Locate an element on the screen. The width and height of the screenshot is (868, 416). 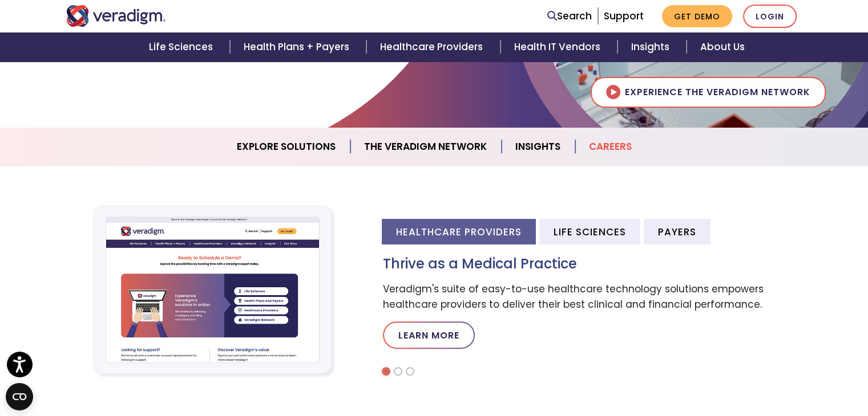
a: Support is located at coordinates (624, 16).